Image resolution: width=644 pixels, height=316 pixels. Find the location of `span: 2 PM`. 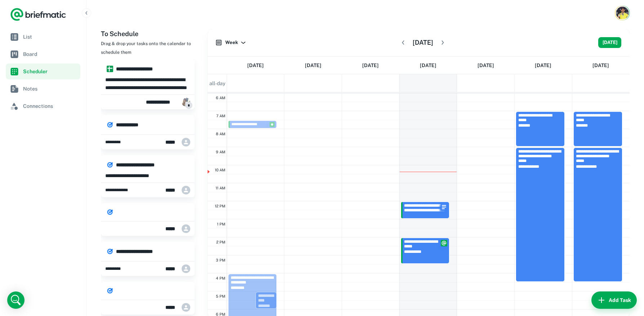

span: 2 PM is located at coordinates (220, 242).